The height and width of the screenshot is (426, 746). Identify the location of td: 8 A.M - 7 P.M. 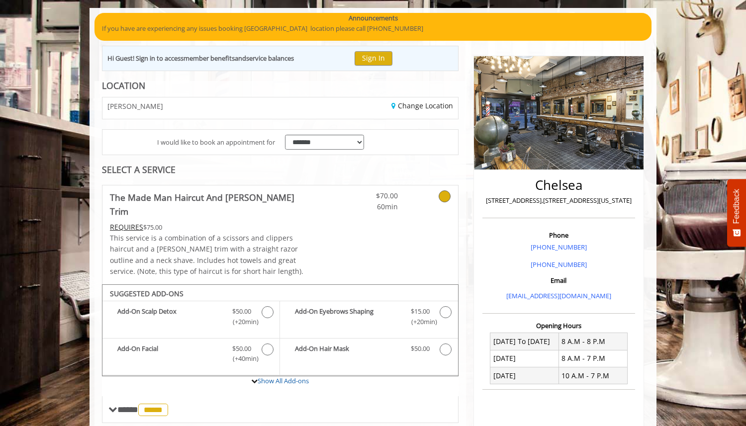
(593, 358).